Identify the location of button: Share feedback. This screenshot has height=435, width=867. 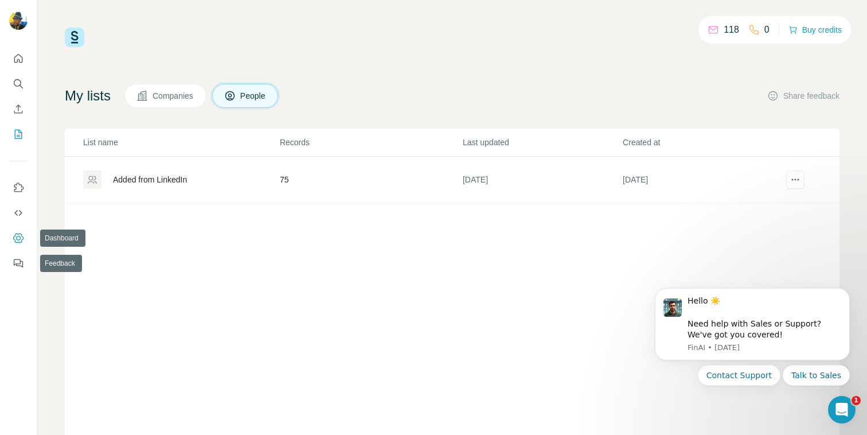
(803, 96).